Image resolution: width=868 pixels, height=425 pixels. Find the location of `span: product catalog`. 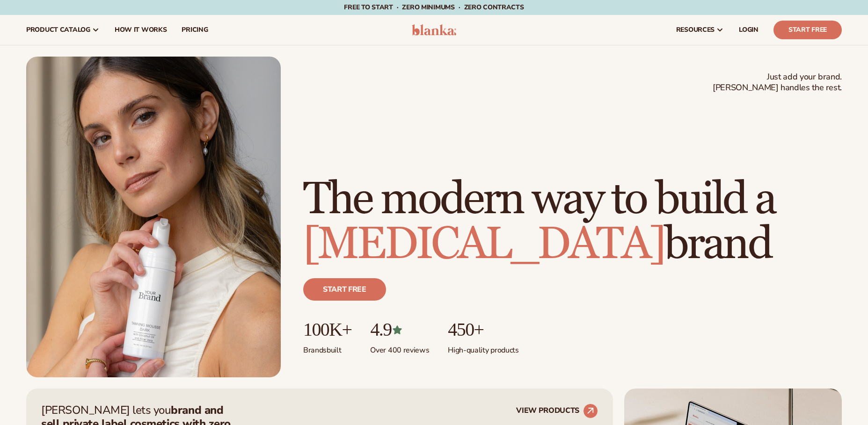

span: product catalog is located at coordinates (58, 30).